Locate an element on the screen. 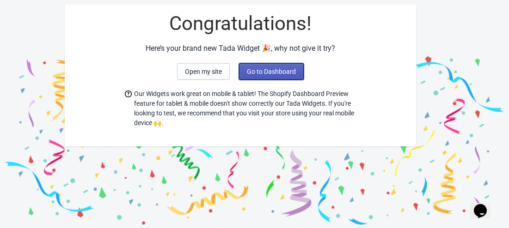  span: Our Widgets work great on mobile & tablet! The Shopify Dashboard Preview feature for tablet & mob... is located at coordinates (245, 109).